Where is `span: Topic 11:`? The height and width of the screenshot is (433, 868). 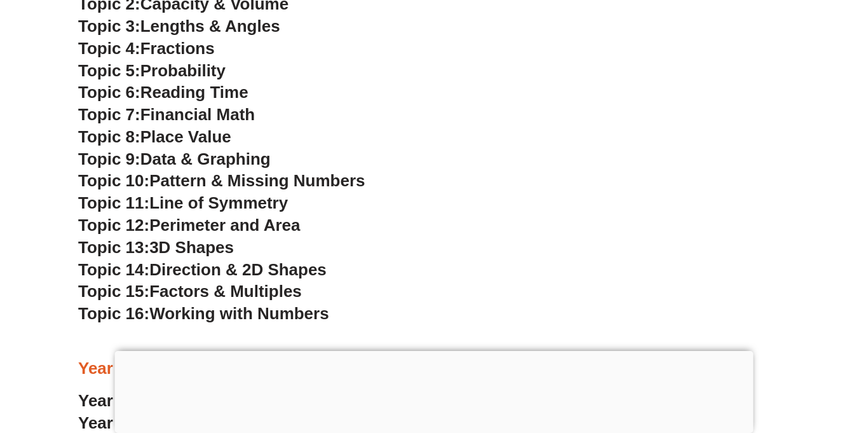 span: Topic 11: is located at coordinates (114, 203).